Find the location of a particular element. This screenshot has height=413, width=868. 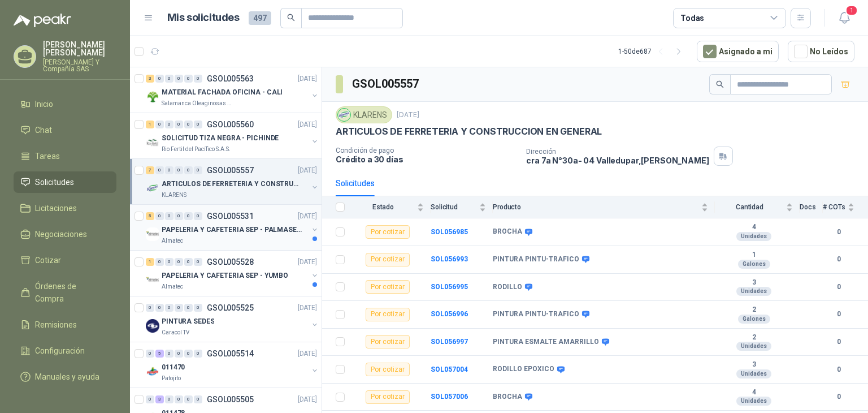

span: 497 is located at coordinates (260, 18).